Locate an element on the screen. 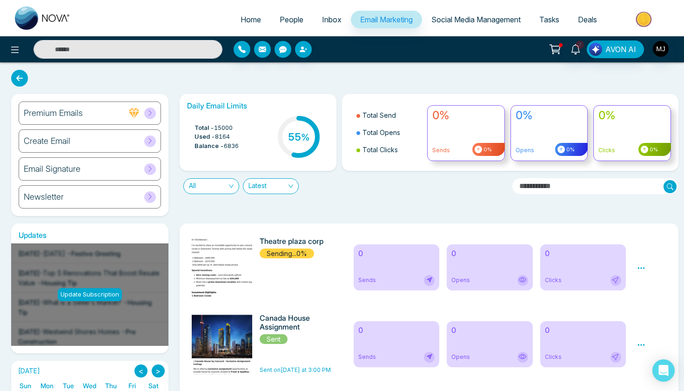 This screenshot has height=391, width=684. span: 8164 is located at coordinates (223, 137).